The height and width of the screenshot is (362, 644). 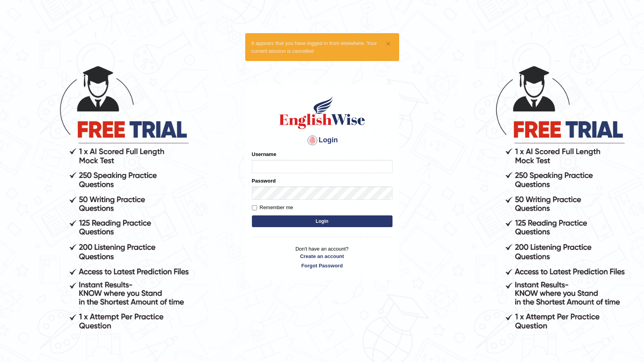 I want to click on div: It appears that you have logged in from elsewhere. Your current session is cancelled, so click(x=322, y=47).